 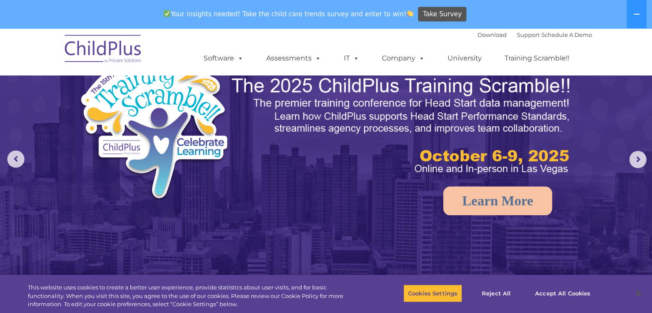 What do you see at coordinates (103, 50) in the screenshot?
I see `img: ChildPlus by Procare Solutions` at bounding box center [103, 50].